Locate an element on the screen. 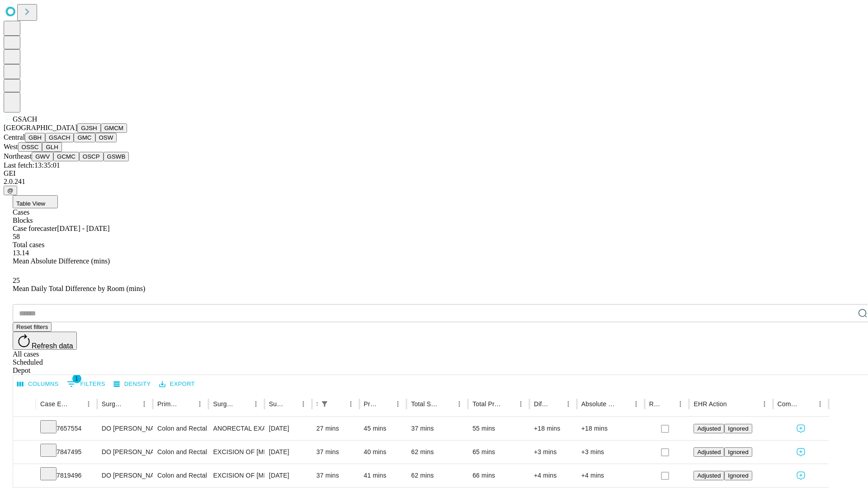 This screenshot has width=868, height=488. span: Central is located at coordinates (14, 137).